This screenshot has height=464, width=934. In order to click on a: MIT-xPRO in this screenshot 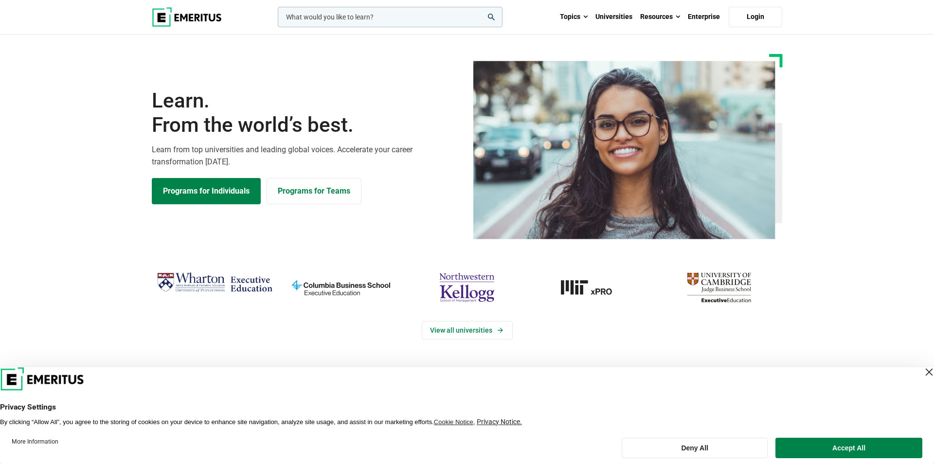, I will do `click(593, 288)`.